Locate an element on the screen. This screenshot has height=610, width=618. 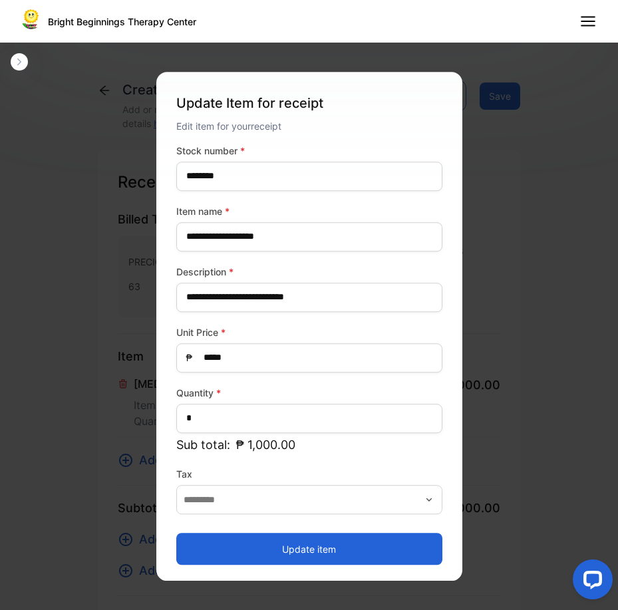
label: Description is located at coordinates (309, 271).